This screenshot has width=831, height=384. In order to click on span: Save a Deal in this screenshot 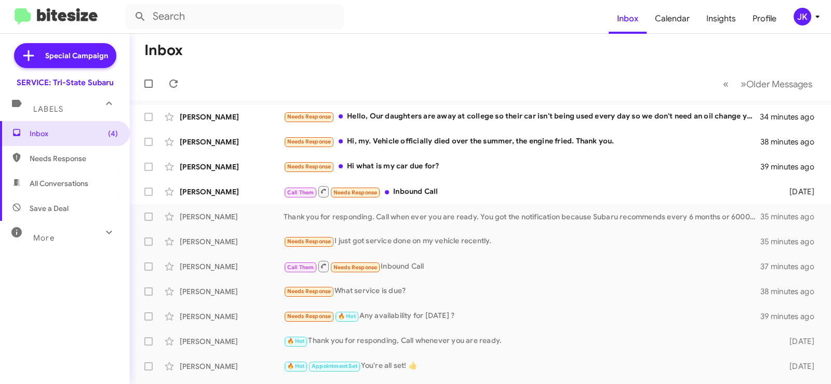, I will do `click(49, 208)`.